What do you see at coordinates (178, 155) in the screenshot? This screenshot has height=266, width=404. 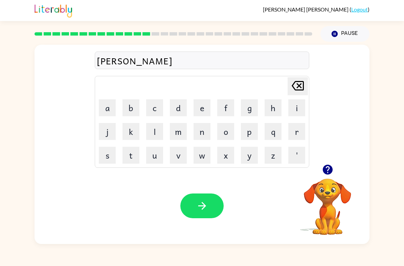 I see `button: v` at bounding box center [178, 155].